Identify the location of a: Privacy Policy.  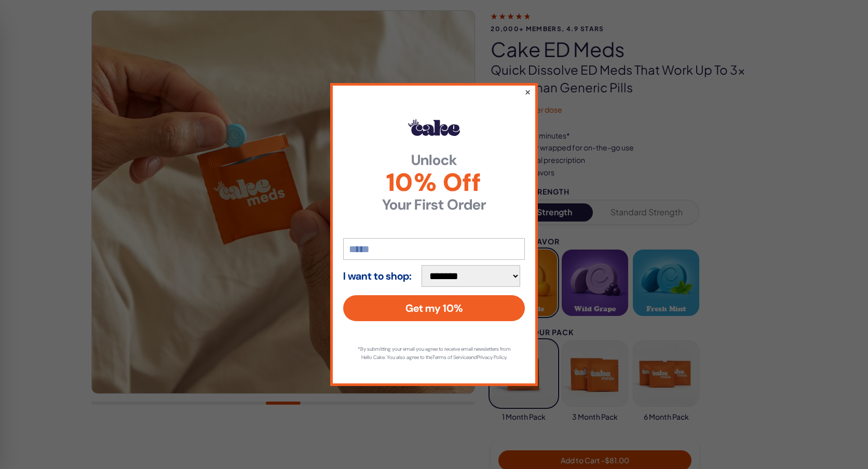
(491, 357).